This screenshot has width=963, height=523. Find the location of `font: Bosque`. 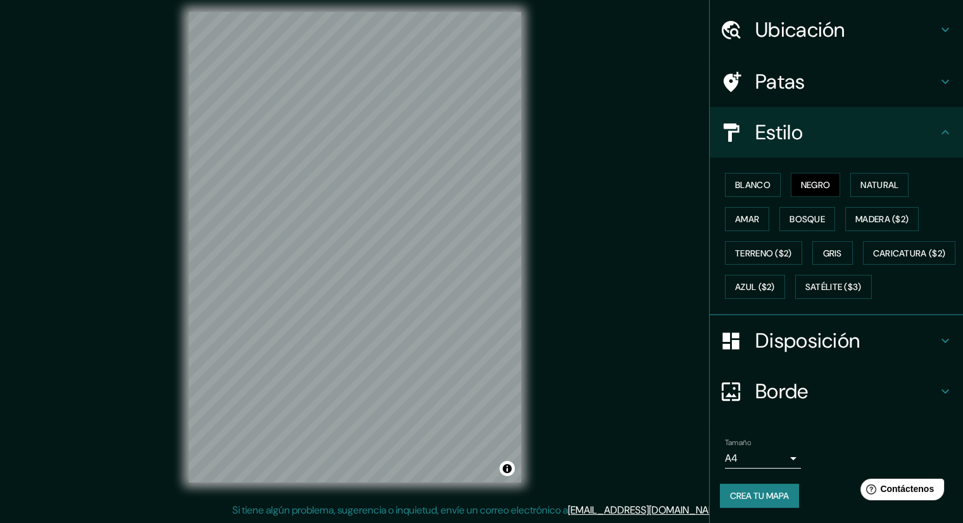

font: Bosque is located at coordinates (808, 219).